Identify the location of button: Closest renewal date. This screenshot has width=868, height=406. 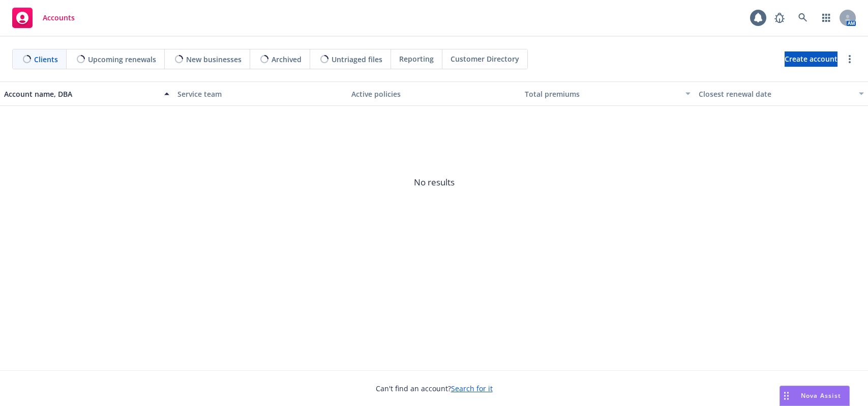
(782, 94).